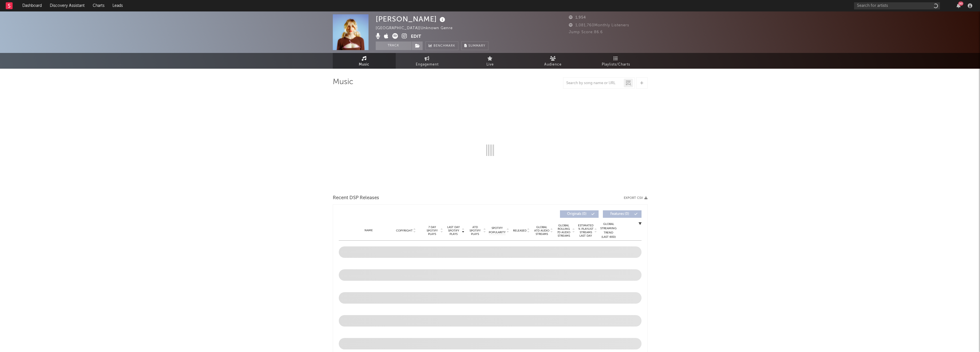  Describe the element at coordinates (477, 46) in the screenshot. I see `span: Summary` at that location.